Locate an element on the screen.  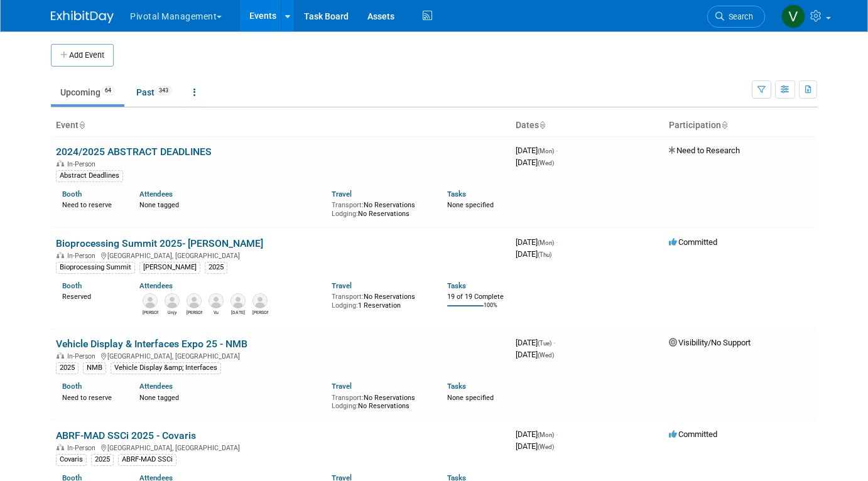
a: Search is located at coordinates (736, 16).